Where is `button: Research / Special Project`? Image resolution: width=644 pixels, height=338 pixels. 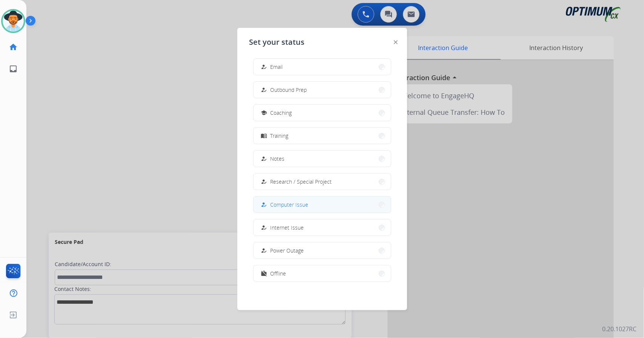
button: Research / Special Project is located at coordinates (322, 181).